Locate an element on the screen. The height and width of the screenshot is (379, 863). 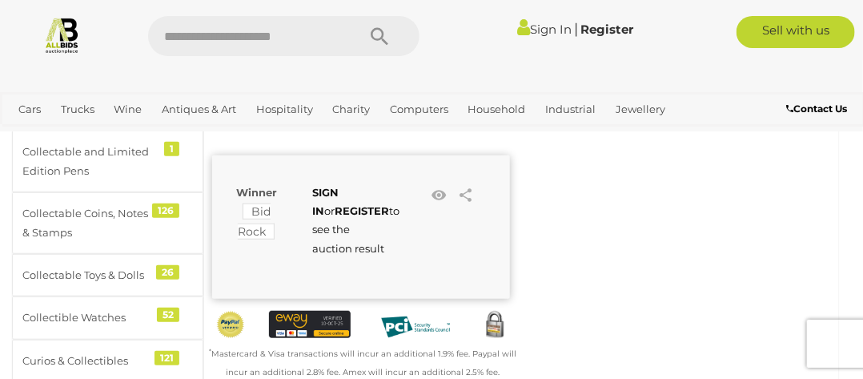
a: Sports is located at coordinates (85, 135).